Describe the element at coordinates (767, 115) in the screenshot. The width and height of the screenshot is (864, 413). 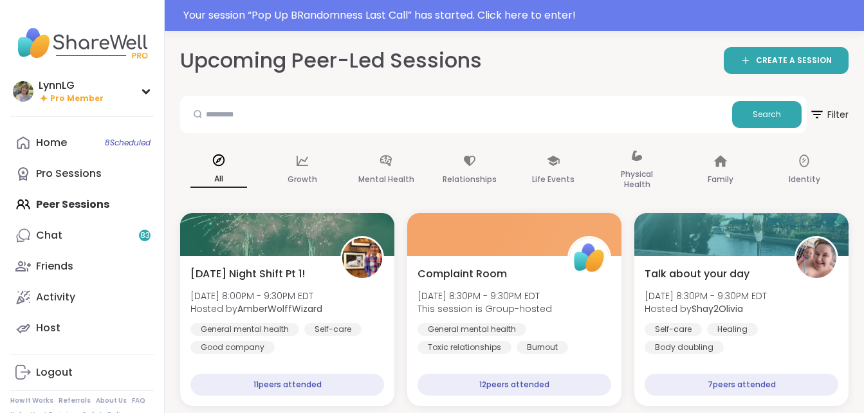
I see `span: Search` at that location.